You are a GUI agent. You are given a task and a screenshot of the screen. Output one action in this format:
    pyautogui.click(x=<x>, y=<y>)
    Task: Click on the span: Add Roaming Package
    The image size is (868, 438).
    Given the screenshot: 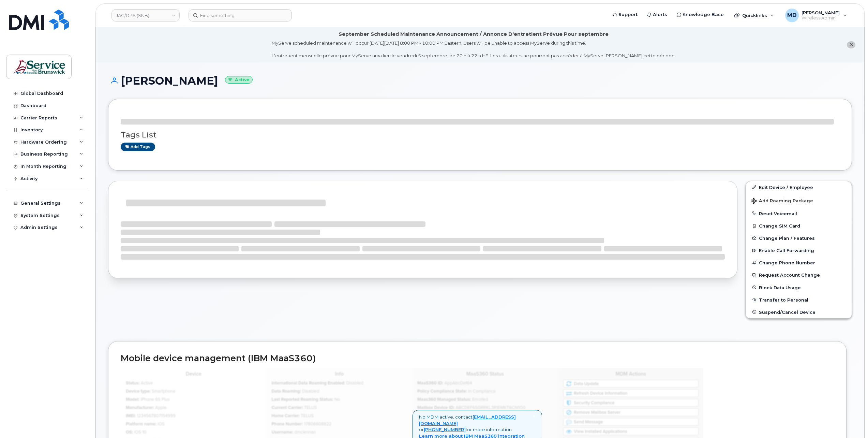 What is the action you would take?
    pyautogui.click(x=783, y=201)
    